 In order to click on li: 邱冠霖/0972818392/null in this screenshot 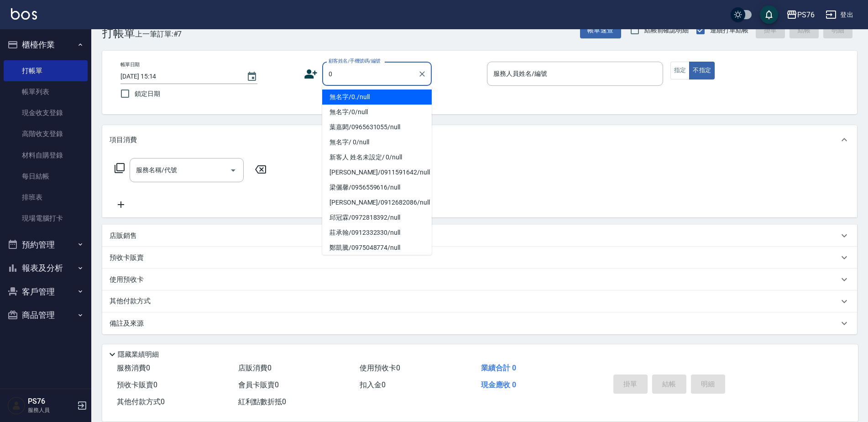, I will do `click(377, 217)`.